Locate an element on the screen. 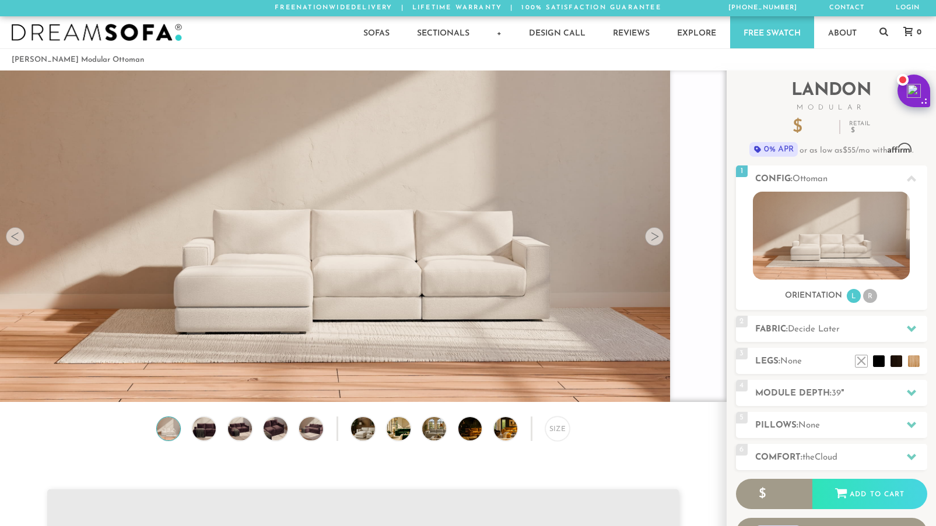  li: L is located at coordinates (853, 296).